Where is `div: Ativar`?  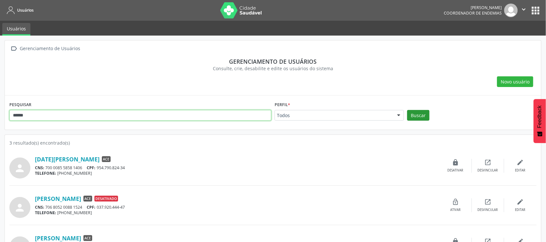 div: Ativar is located at coordinates (456, 210).